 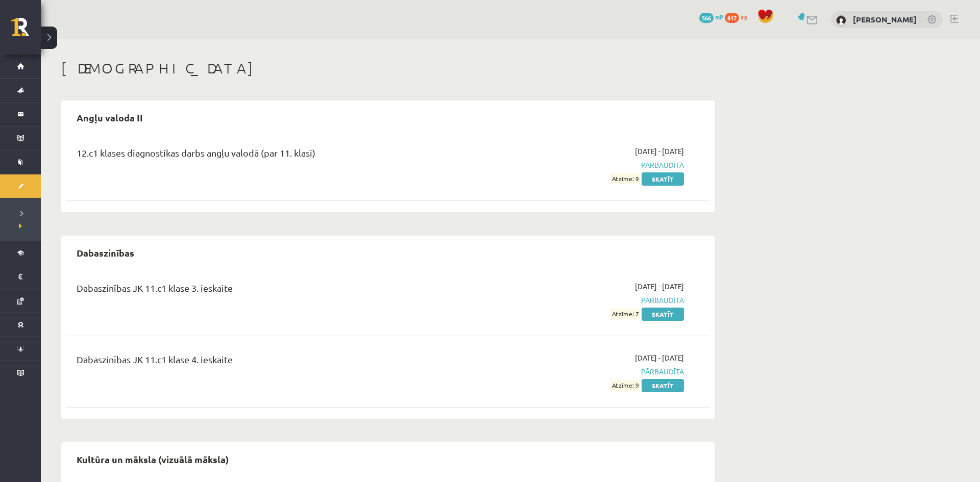 What do you see at coordinates (276, 290) in the screenshot?
I see `div: Dabaszinības JK 11.c1 klase 3. ieskaite` at bounding box center [276, 290].